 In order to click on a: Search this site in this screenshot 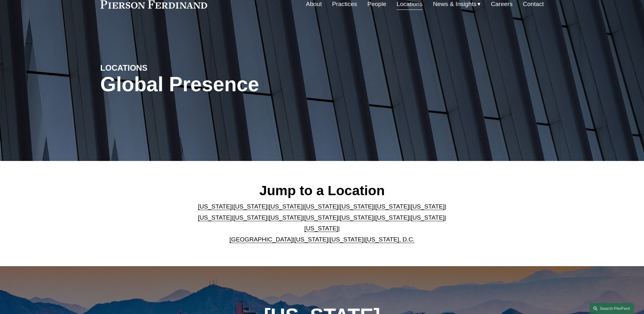, I will do `click(611, 308)`.